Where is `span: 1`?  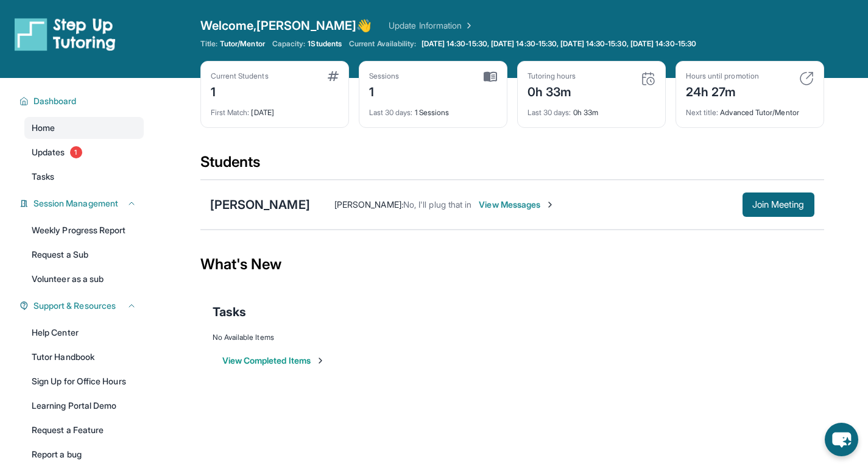 span: 1 is located at coordinates (76, 152).